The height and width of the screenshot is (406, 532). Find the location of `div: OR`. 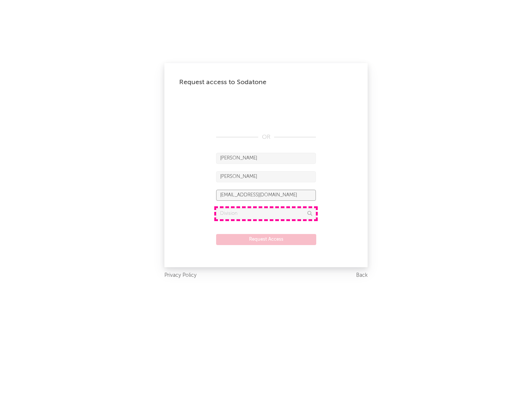

div: OR is located at coordinates (266, 137).